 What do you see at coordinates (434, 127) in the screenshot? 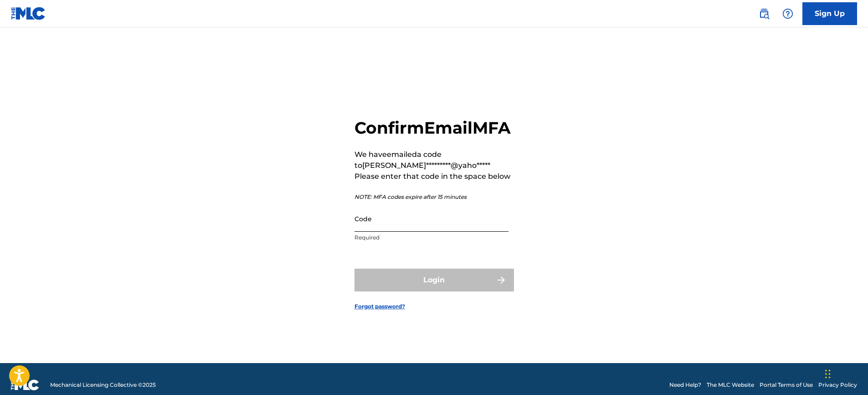
I see `h2: Confirm Email MFA` at bounding box center [434, 127].